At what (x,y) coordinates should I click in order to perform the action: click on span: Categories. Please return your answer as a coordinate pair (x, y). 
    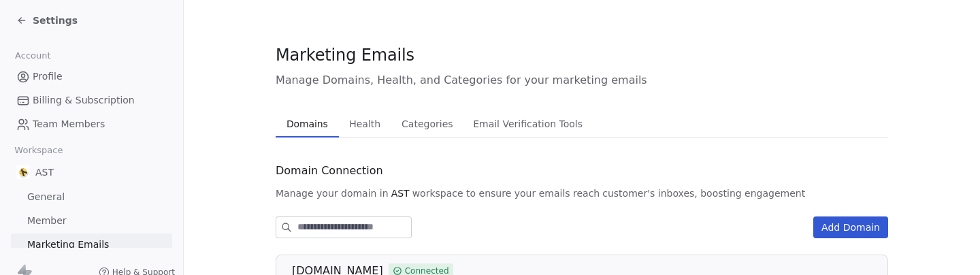
    Looking at the image, I should click on (426, 124).